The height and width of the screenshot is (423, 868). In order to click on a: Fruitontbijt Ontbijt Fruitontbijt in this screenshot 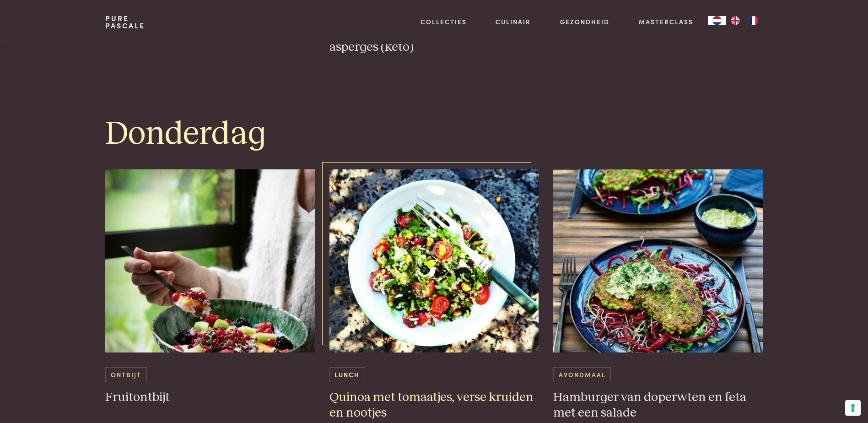, I will do `click(210, 287)`.